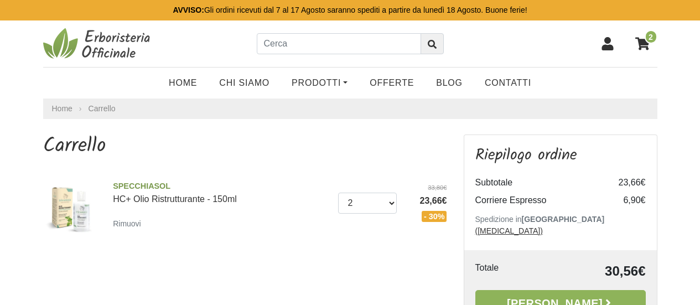  I want to click on td: Subtotale, so click(538, 183).